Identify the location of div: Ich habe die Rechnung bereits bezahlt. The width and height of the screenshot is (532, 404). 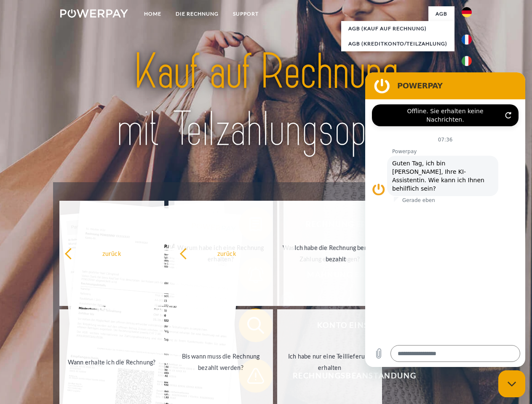
(335, 254).